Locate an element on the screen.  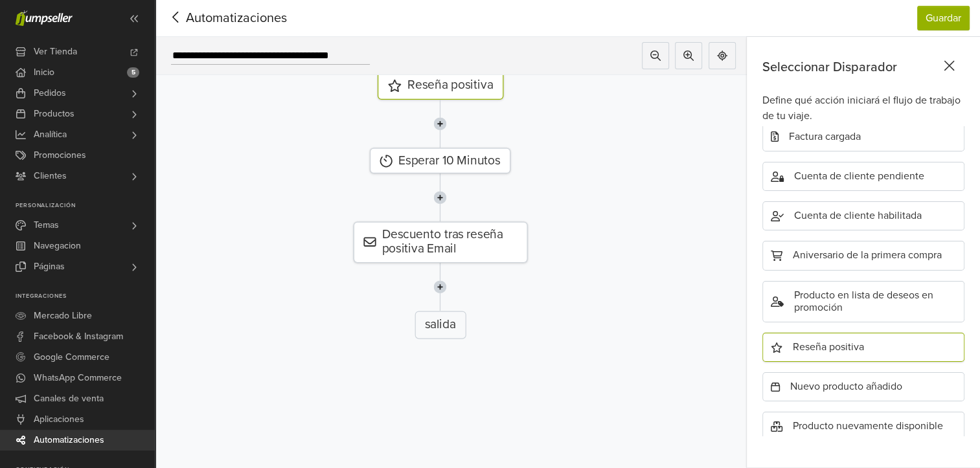
div: Aniversario de la primera compra is located at coordinates (863, 255).